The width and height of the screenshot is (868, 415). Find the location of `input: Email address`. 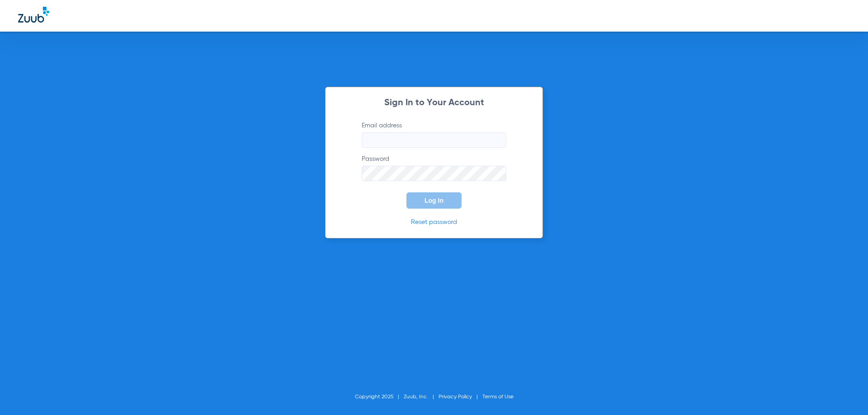

input: Email address is located at coordinates (434, 140).